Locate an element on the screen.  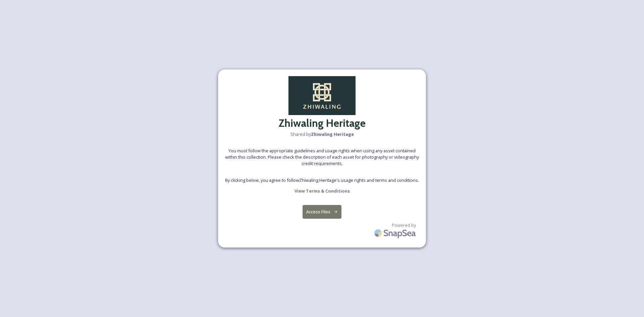
span: You must follow the appropriate guidelines and usage rights when using any asset contained within... is located at coordinates (322, 157).